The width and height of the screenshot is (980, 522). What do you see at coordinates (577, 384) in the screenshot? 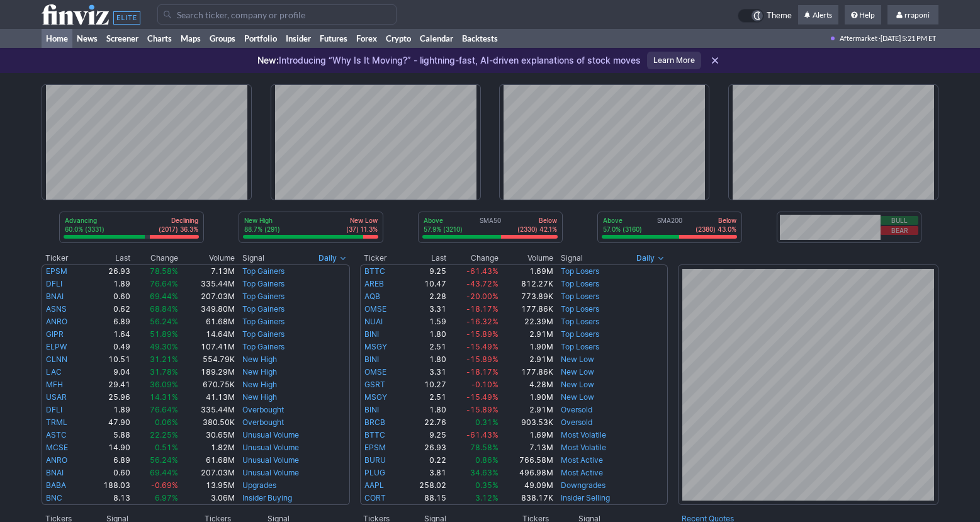
I see `a: New Low` at bounding box center [577, 384].